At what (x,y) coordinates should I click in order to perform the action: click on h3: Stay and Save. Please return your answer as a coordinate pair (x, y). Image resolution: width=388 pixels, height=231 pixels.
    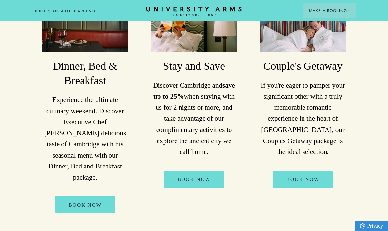
    Looking at the image, I should click on (194, 66).